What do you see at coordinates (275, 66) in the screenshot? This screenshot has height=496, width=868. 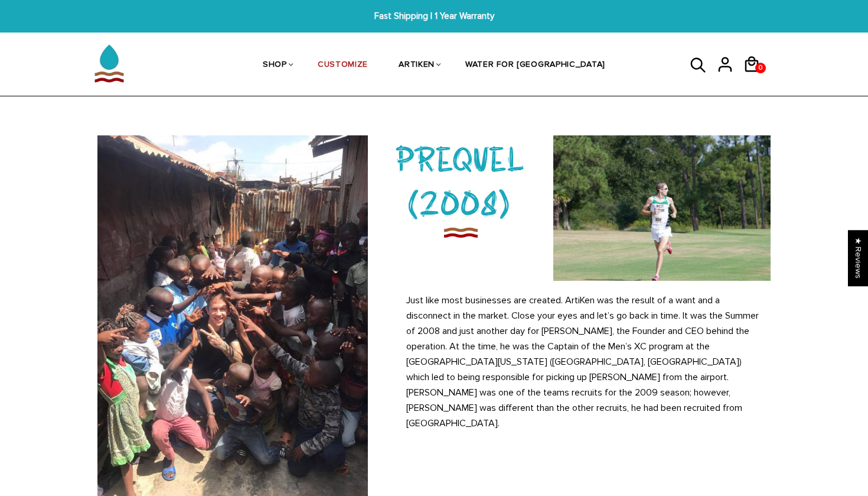 I see `a: SHOP` at bounding box center [275, 66].